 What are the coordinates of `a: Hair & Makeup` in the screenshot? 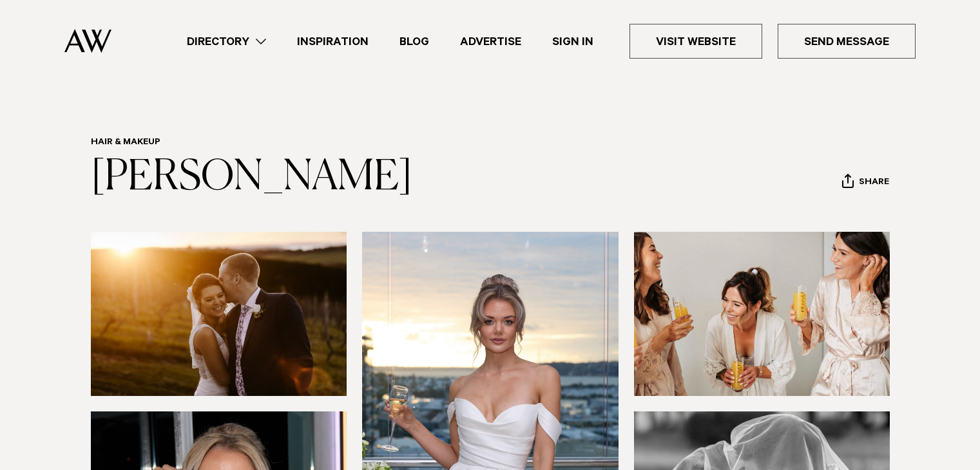 It's located at (126, 143).